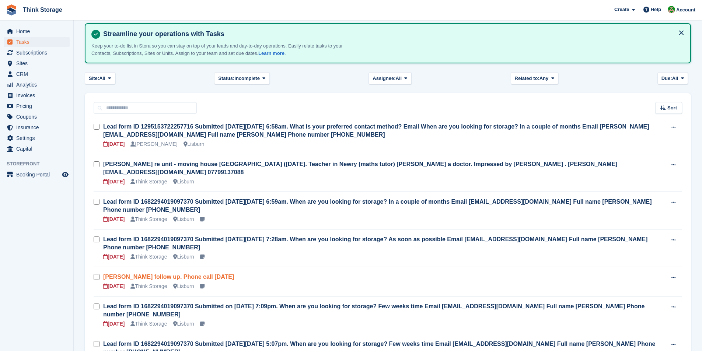 The width and height of the screenshot is (702, 351). What do you see at coordinates (38, 74) in the screenshot?
I see `span: CRM` at bounding box center [38, 74].